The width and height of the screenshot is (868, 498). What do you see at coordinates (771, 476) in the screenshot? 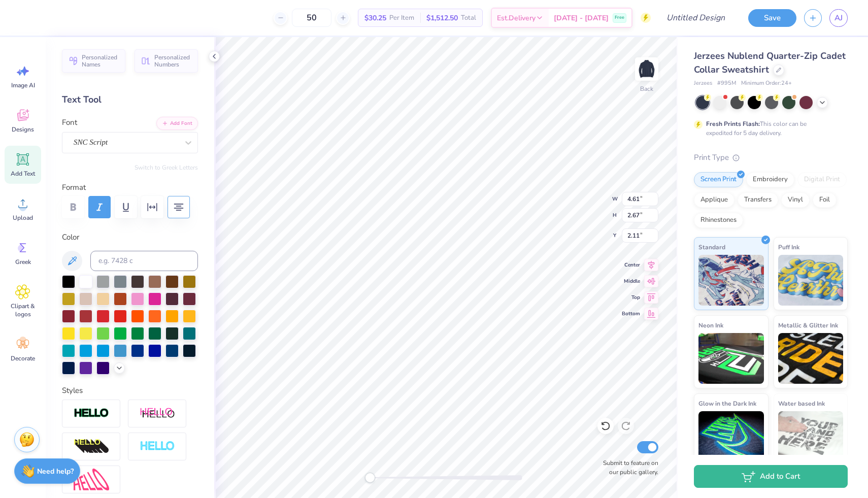
I see `button: Add to Cart` at bounding box center [771, 476].